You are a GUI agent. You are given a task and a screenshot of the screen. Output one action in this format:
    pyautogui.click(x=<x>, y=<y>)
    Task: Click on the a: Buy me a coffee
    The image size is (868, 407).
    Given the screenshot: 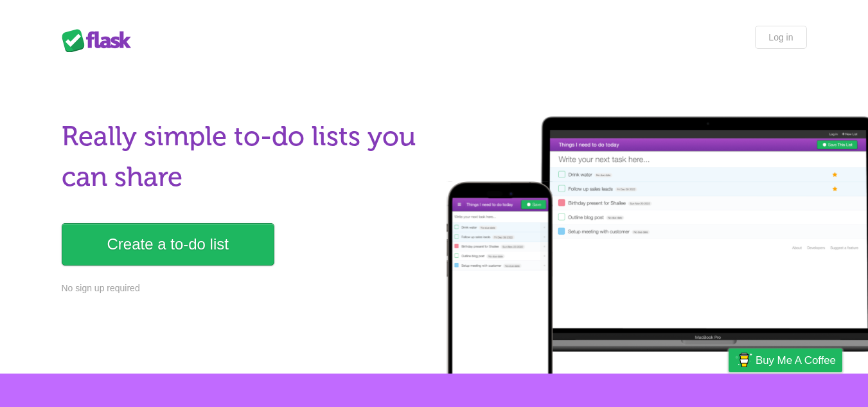 What is the action you would take?
    pyautogui.click(x=785, y=360)
    